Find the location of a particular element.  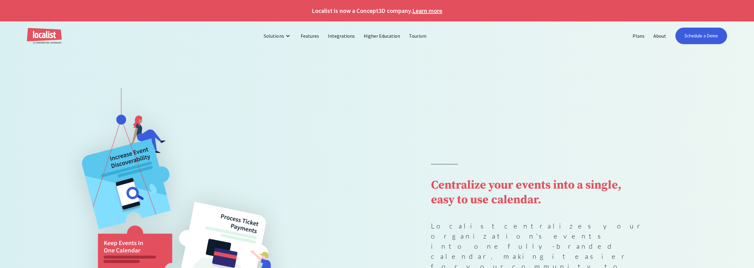

a: Higher Education is located at coordinates (382, 36).